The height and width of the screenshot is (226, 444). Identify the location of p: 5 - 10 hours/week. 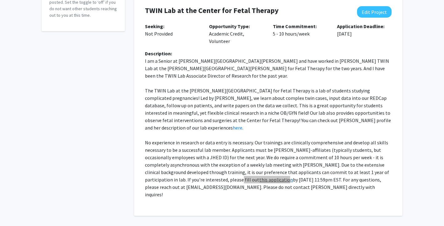
(301, 30).